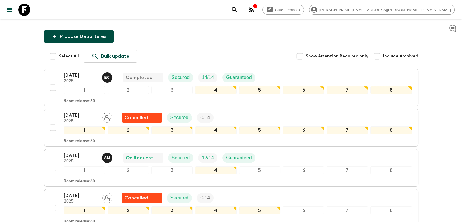 The width and height of the screenshot is (462, 222). Describe the element at coordinates (107, 158) in the screenshot. I see `p: A M` at that location.